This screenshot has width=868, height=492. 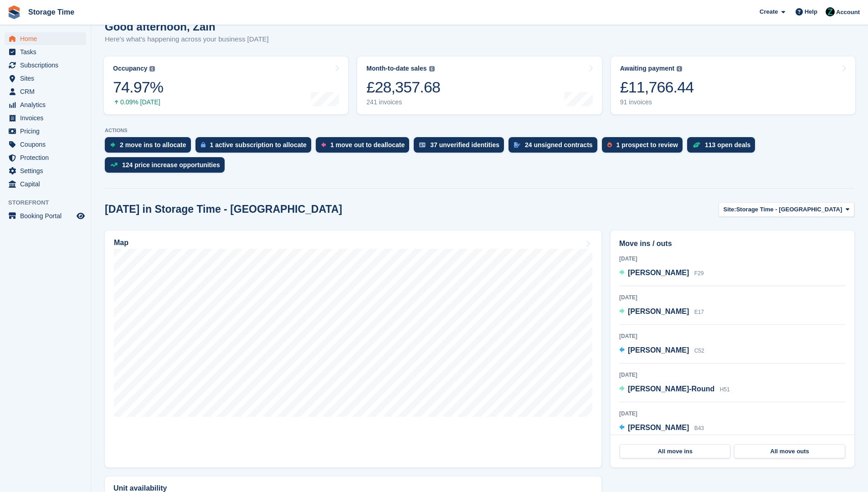 I want to click on div: 113 open deals, so click(x=728, y=145).